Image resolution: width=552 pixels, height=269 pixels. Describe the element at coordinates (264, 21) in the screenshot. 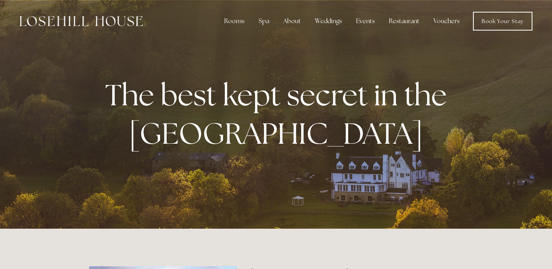

I see `div: Spa` at that location.